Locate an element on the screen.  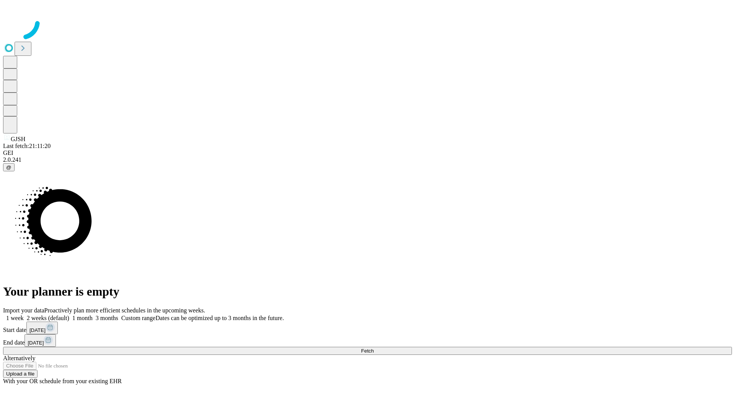
h1: Your planner is empty is located at coordinates (367, 292).